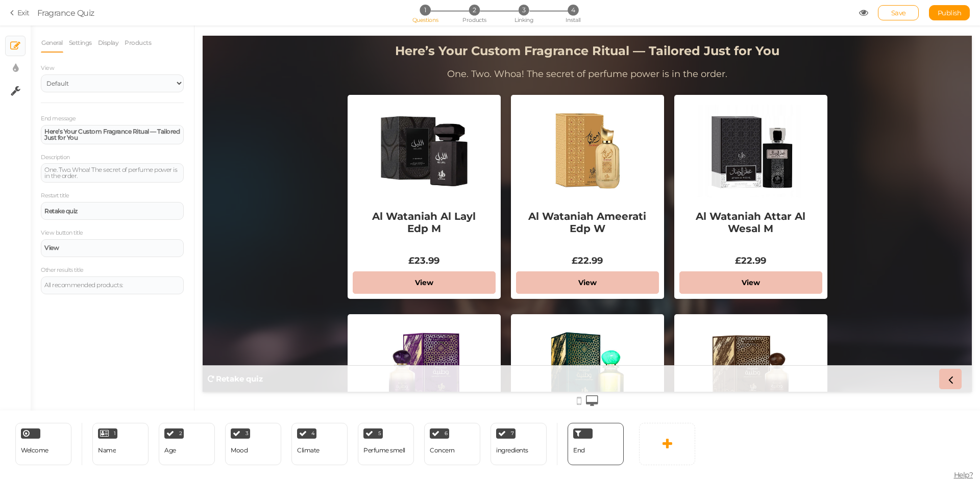 The image size is (980, 482). I want to click on div: 1 Name, so click(120, 444).